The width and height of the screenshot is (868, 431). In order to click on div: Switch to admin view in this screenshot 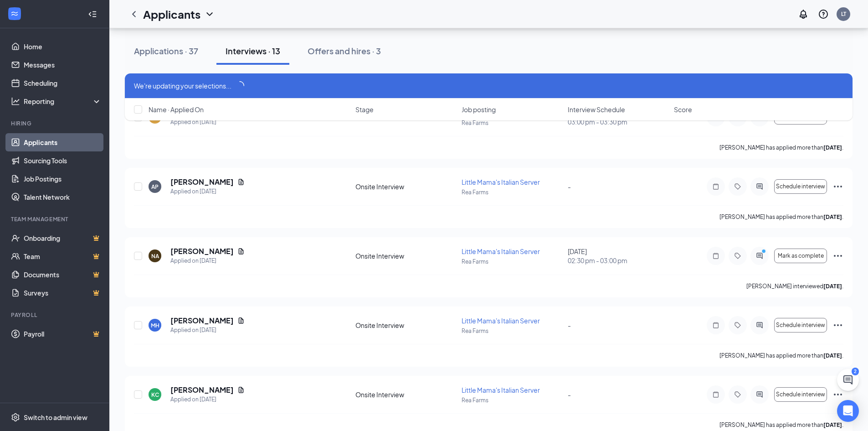, I will do `click(55, 417)`.